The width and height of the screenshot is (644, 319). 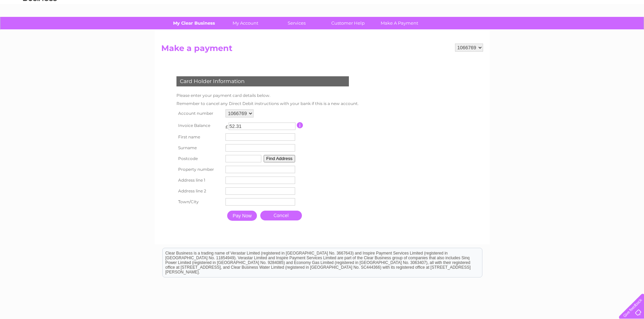 What do you see at coordinates (549, 31) in the screenshot?
I see `a: Energy` at bounding box center [549, 31].